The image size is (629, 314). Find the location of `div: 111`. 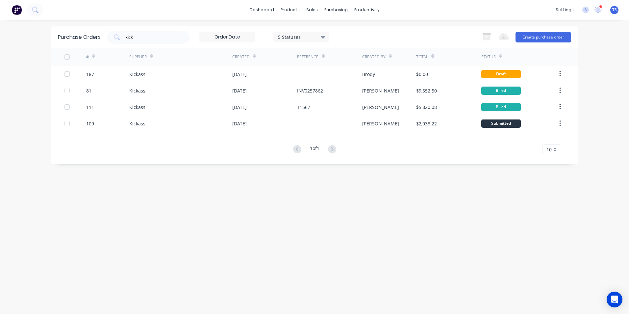

div: 111 is located at coordinates (90, 107).